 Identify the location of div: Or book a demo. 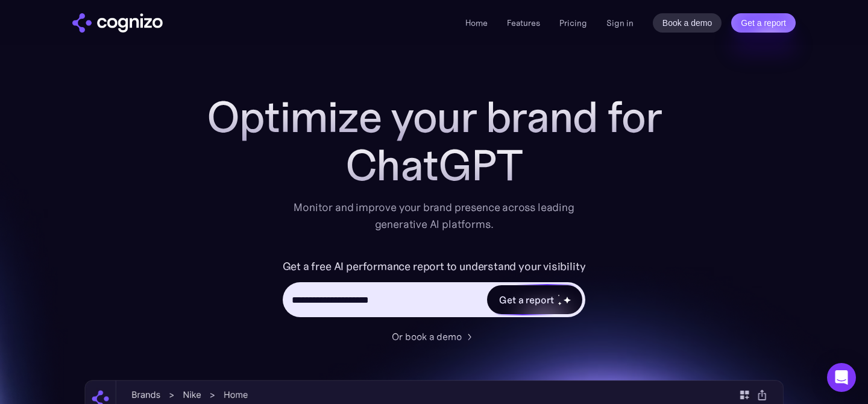
(427, 336).